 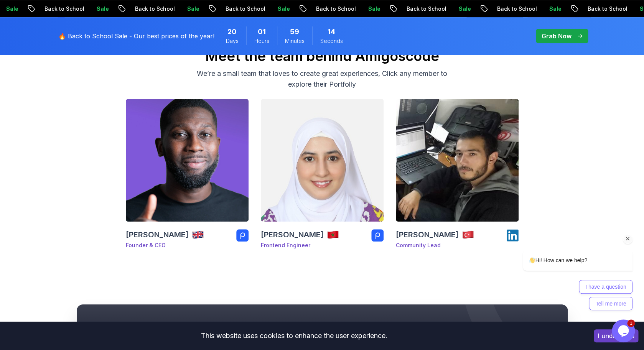 I want to click on p: Community Lead, so click(x=434, y=246).